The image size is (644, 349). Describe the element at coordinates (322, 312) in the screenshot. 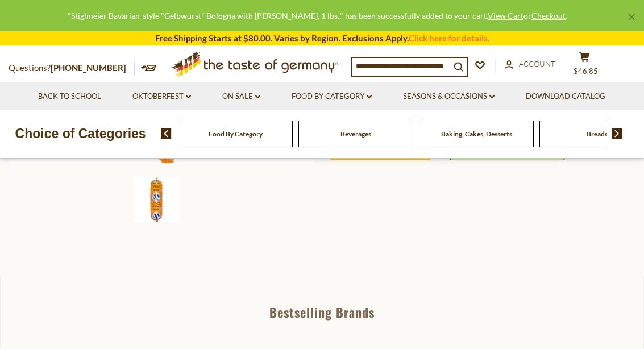

I see `div: Bestselling Brands` at that location.